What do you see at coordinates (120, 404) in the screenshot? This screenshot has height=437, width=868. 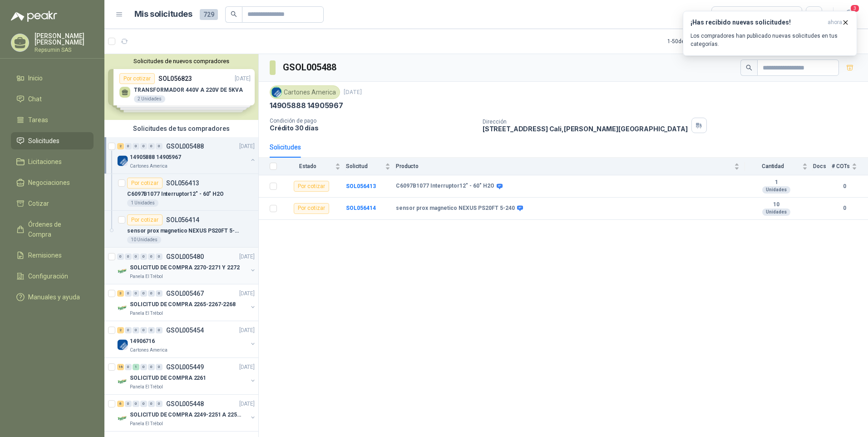 I see `div: 6` at bounding box center [120, 404].